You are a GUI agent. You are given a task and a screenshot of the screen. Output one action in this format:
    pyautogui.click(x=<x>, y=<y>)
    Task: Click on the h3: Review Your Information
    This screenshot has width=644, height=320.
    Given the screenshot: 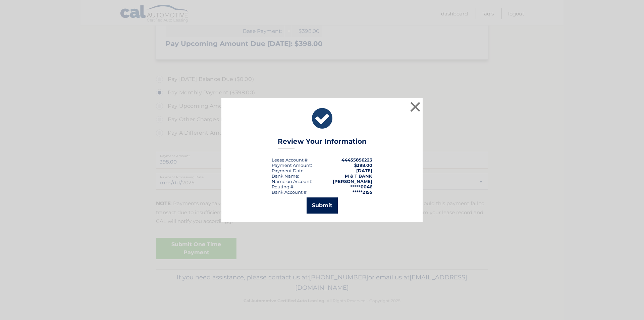 What is the action you would take?
    pyautogui.click(x=322, y=143)
    